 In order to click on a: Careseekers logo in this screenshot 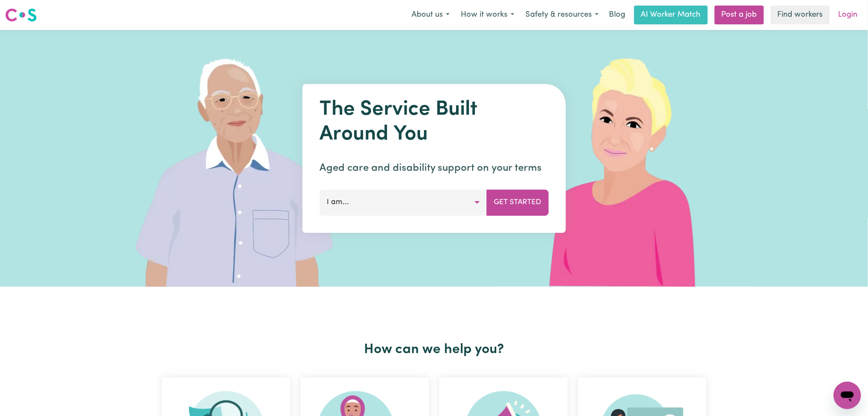, I will do `click(21, 15)`.